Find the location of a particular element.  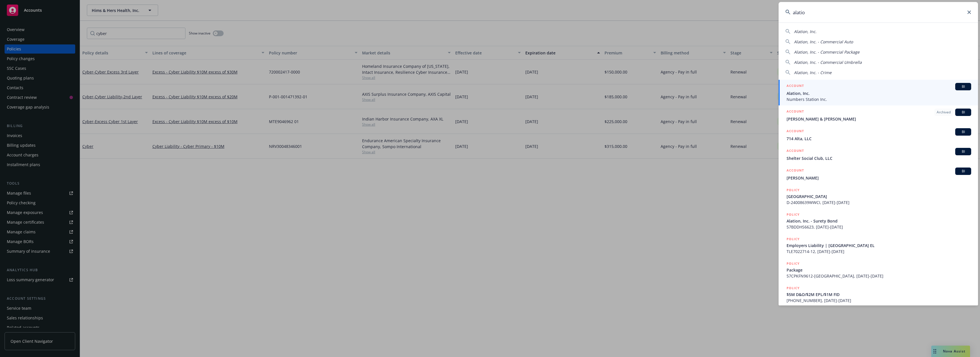

span: Shelter Social Club, LLC is located at coordinates (879, 158).